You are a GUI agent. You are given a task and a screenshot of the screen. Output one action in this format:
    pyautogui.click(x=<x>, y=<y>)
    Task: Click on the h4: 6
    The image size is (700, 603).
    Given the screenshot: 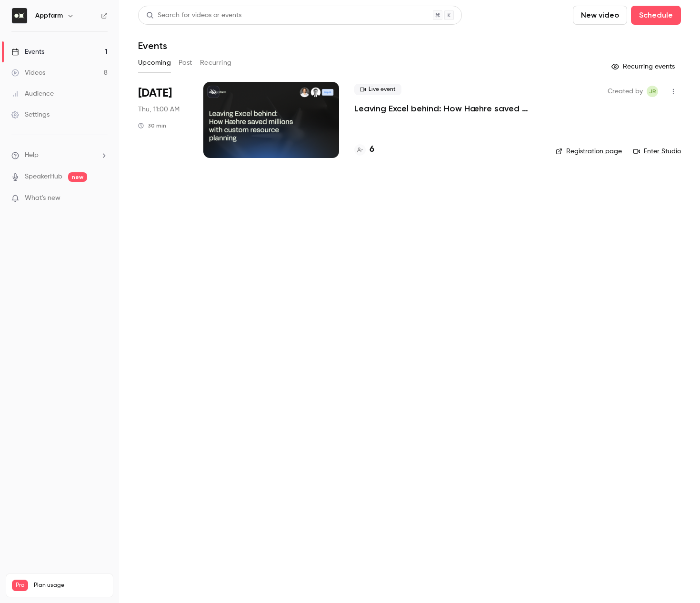 What is the action you would take?
    pyautogui.click(x=372, y=150)
    